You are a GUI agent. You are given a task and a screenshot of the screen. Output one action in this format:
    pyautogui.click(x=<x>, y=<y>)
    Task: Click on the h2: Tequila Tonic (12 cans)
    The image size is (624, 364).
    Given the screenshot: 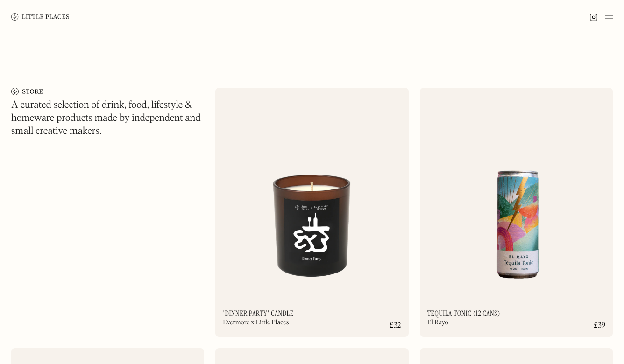 What is the action you would take?
    pyautogui.click(x=464, y=314)
    